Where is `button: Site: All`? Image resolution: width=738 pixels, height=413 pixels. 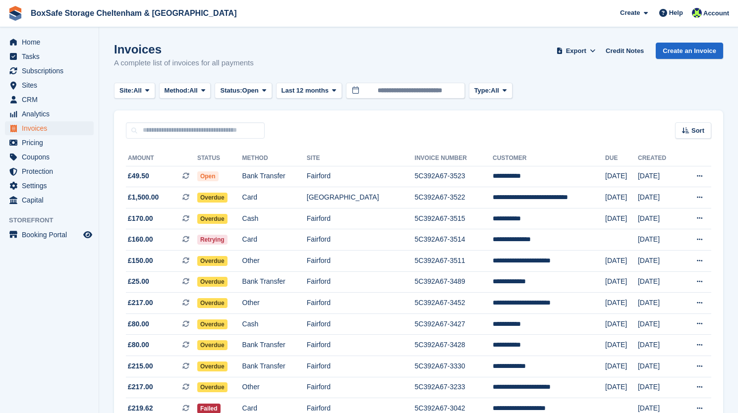 button: Site: All is located at coordinates (134, 91).